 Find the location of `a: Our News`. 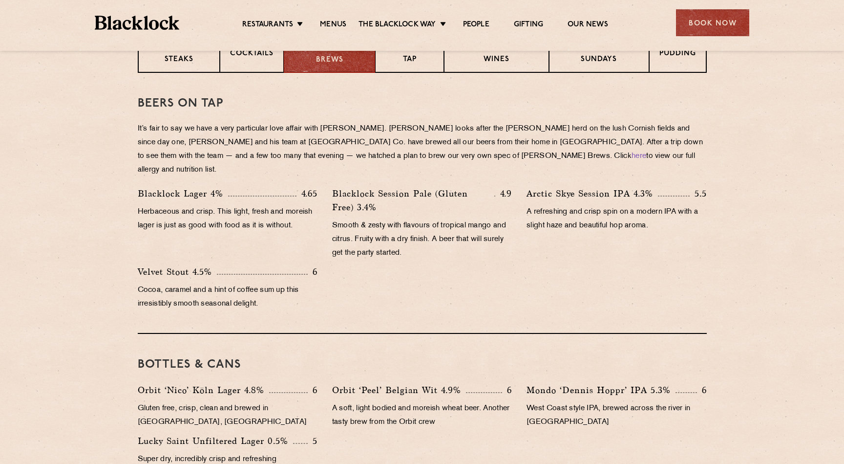

a: Our News is located at coordinates (588, 25).